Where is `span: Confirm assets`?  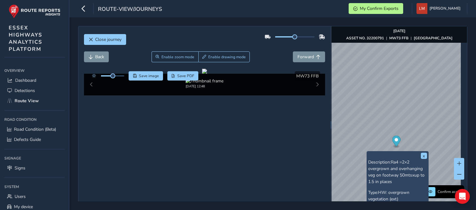
span: Confirm assets is located at coordinates (450, 192).